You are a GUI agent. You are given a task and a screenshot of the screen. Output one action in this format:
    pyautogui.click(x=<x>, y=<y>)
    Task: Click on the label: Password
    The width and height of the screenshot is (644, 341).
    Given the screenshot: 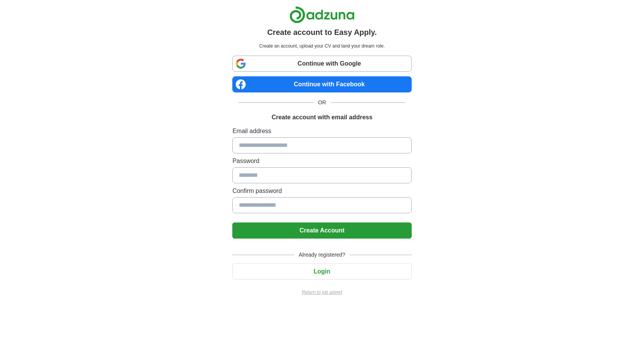 What is the action you would take?
    pyautogui.click(x=322, y=161)
    